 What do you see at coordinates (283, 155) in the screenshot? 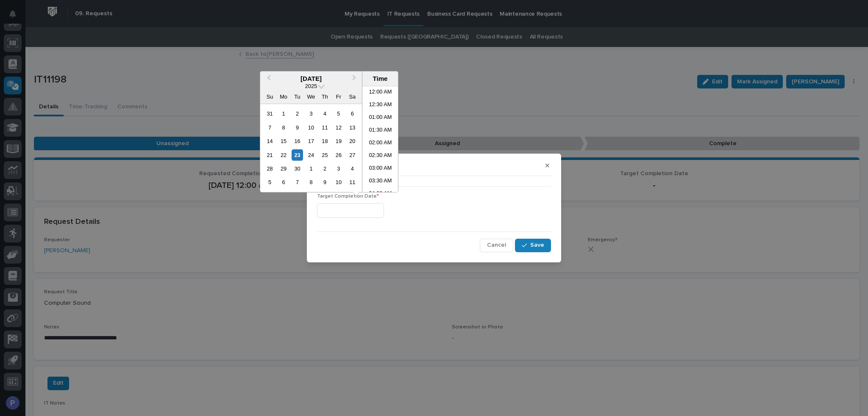
I see `div: Choose Monday, September 22nd, 2025` at bounding box center [283, 155].